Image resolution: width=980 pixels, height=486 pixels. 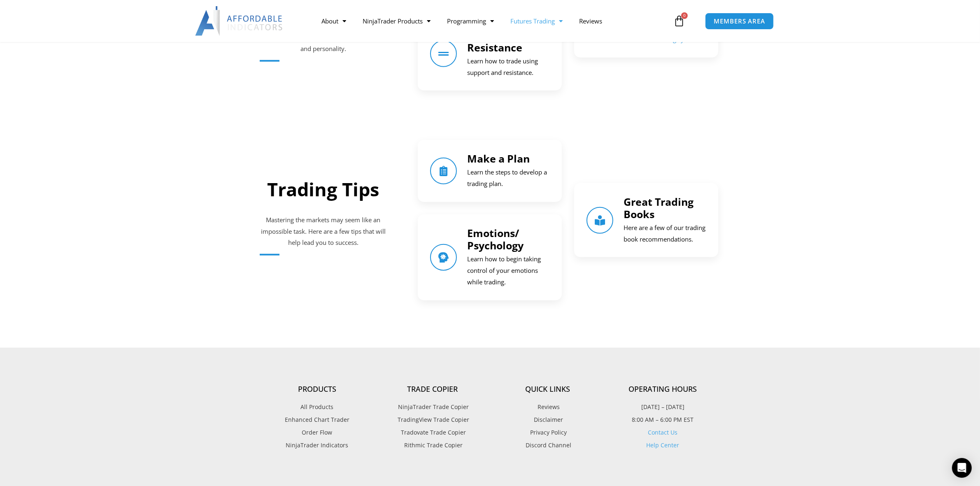 I want to click on span: Order Flow, so click(x=317, y=432).